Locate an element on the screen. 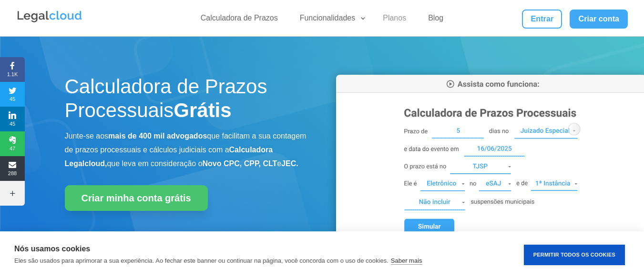  b: mais de 400 mil advogados is located at coordinates (157, 136).